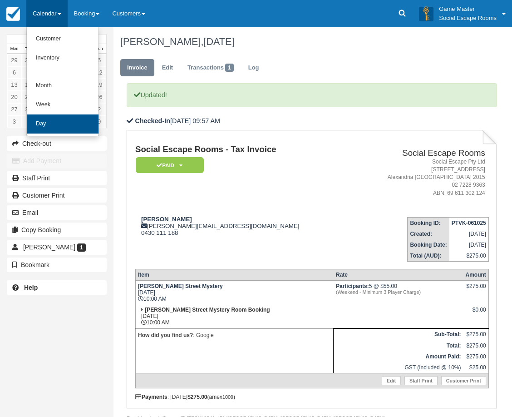 Image resolution: width=512 pixels, height=417 pixels. What do you see at coordinates (99, 109) in the screenshot?
I see `a: 2` at bounding box center [99, 109].